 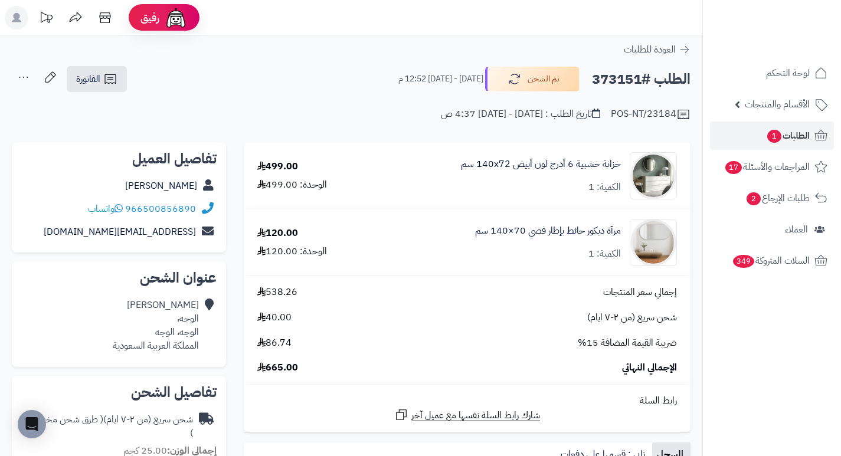 What do you see at coordinates (788, 136) in the screenshot?
I see `span: الطلبات` at bounding box center [788, 136].